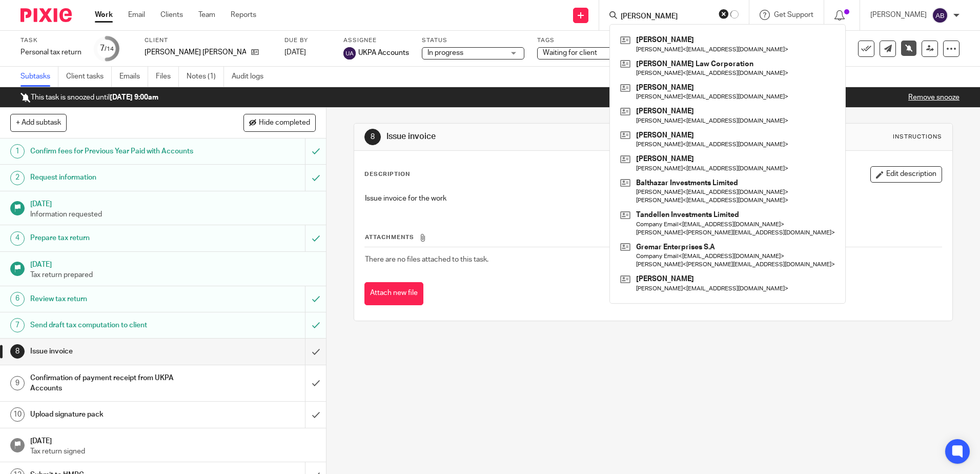 The width and height of the screenshot is (980, 474). Describe the element at coordinates (17, 239) in the screenshot. I see `div: 4` at that location.